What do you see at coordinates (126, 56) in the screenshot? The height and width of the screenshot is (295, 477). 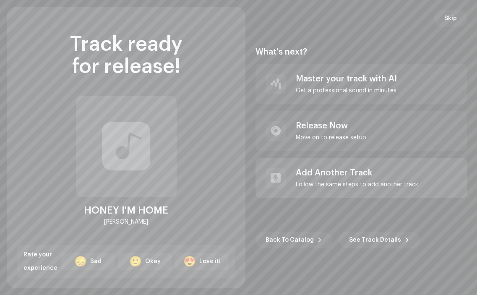 I see `div: Track ready for release!` at bounding box center [126, 56].